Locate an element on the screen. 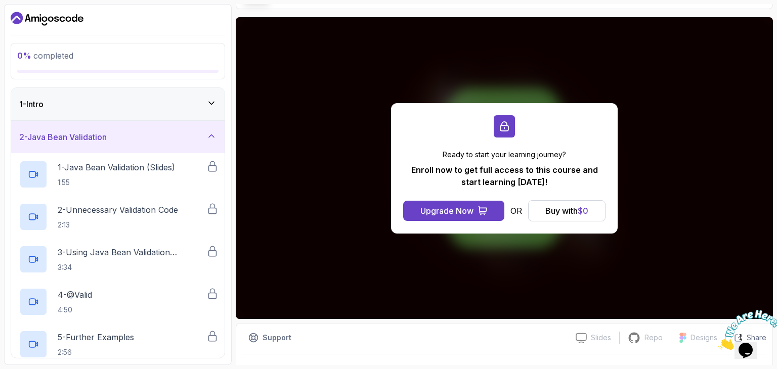 The image size is (777, 369). p: 1:55 is located at coordinates (116, 183).